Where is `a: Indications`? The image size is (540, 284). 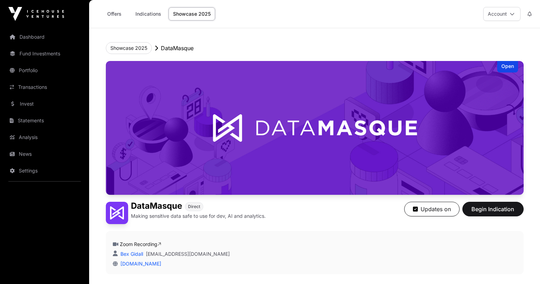 a: Indications is located at coordinates (148, 14).